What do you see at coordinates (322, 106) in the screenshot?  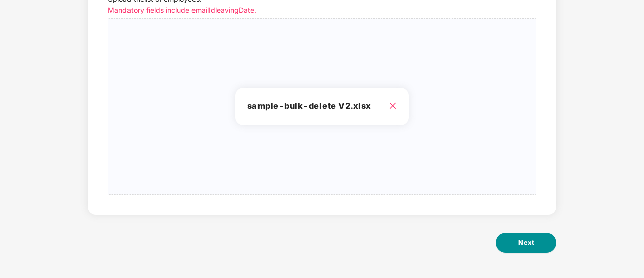 I see `h3: sample-bulk-delete V2.xlsx` at bounding box center [322, 106].